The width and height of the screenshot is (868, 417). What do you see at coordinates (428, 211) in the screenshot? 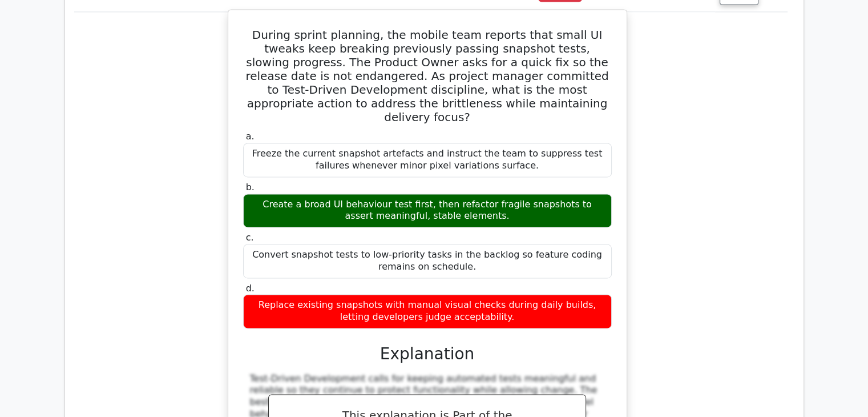
I see `div: Create a broad UI behaviour test first, then refactor fragile snapshots to assert meaningful, sta...` at bounding box center [428, 211].